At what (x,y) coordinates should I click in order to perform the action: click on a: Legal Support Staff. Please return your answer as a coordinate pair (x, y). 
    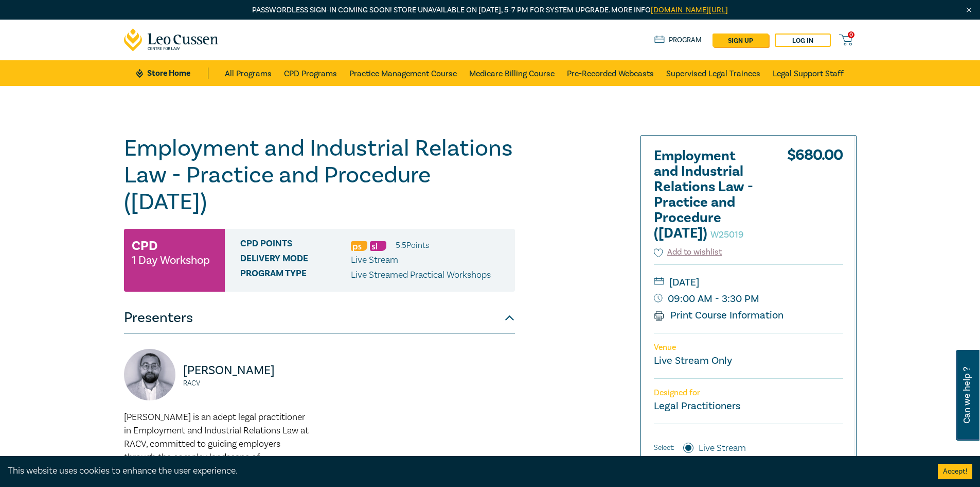
    Looking at the image, I should click on (808, 74).